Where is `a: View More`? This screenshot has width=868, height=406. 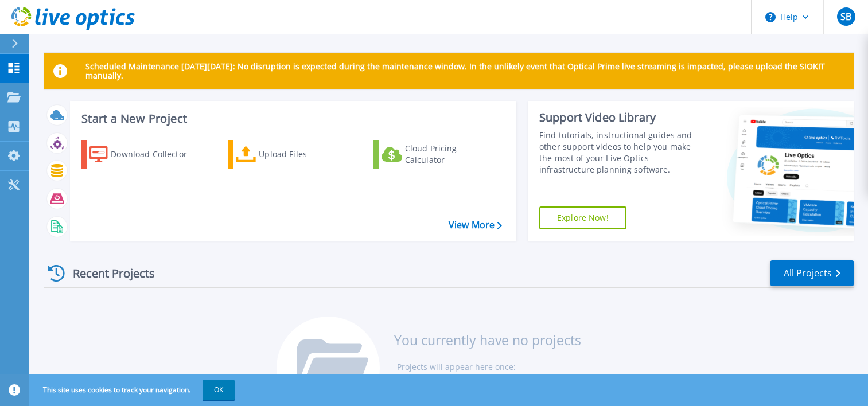 a: View More is located at coordinates (475, 225).